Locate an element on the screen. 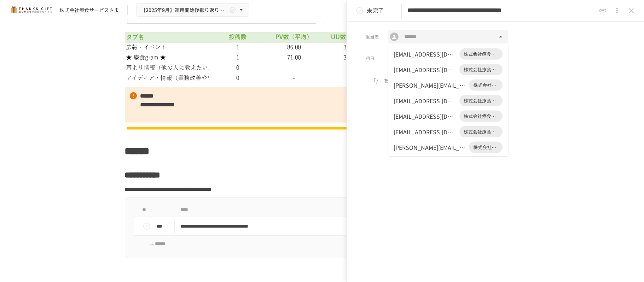 This screenshot has height=282, width=644. button: 閉じる is located at coordinates (501, 37).